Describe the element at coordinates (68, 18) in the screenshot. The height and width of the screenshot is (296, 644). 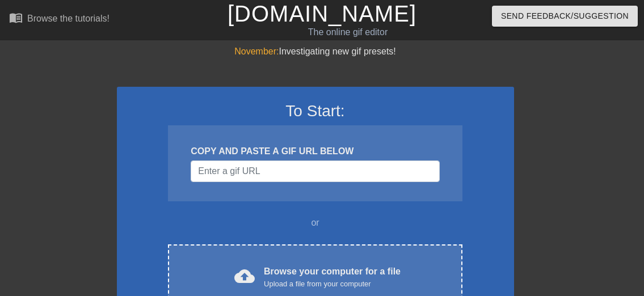
I see `div: Browse the tutorials!` at that location.